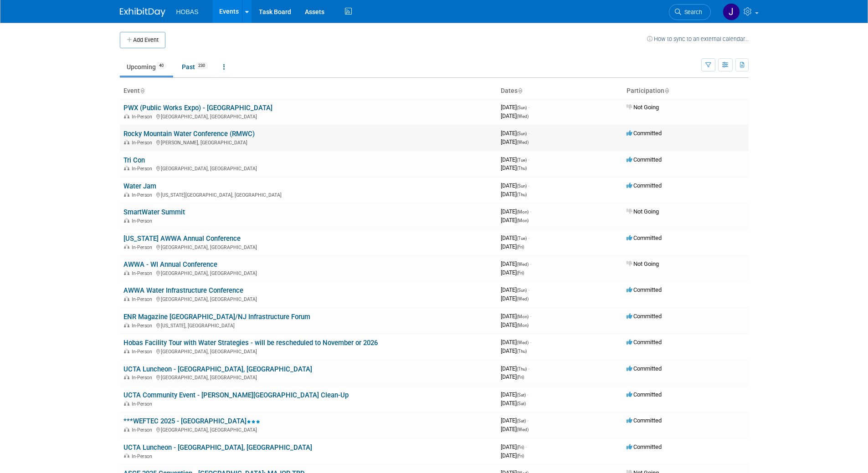  Describe the element at coordinates (731, 12) in the screenshot. I see `img: Jamie Coe` at that location.